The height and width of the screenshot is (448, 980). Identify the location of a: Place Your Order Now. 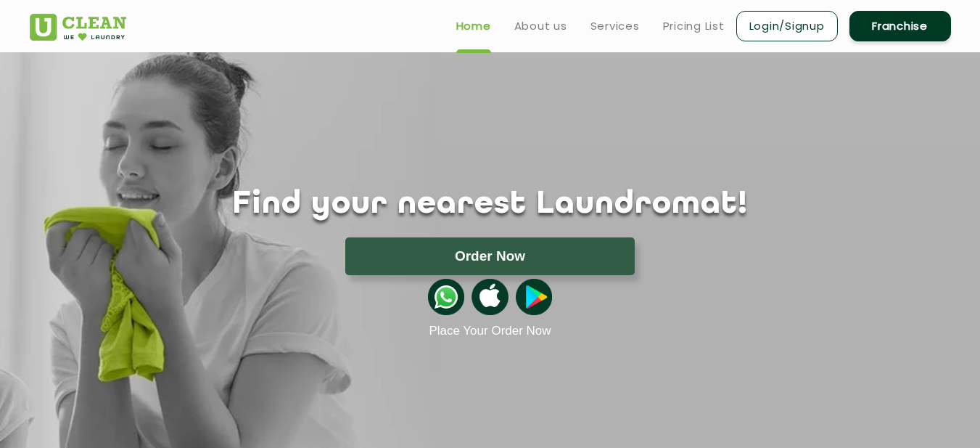
(489, 331).